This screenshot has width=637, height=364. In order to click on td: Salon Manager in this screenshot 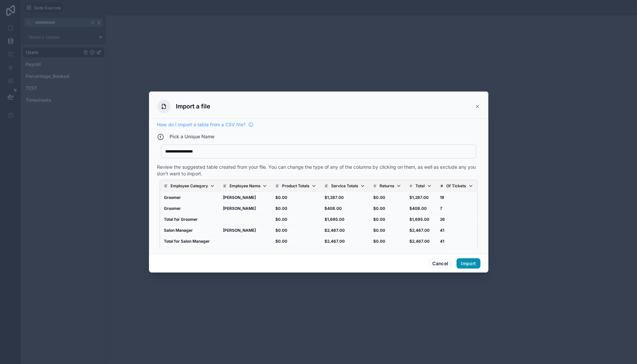, I will do `click(189, 230)`.